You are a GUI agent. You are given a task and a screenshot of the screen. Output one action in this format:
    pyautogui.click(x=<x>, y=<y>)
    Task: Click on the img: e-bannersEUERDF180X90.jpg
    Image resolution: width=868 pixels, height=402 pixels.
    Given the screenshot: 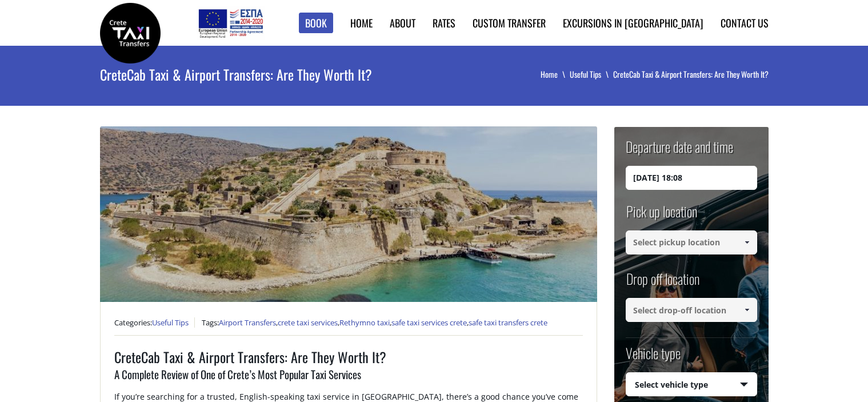 What is the action you would take?
    pyautogui.click(x=230, y=23)
    